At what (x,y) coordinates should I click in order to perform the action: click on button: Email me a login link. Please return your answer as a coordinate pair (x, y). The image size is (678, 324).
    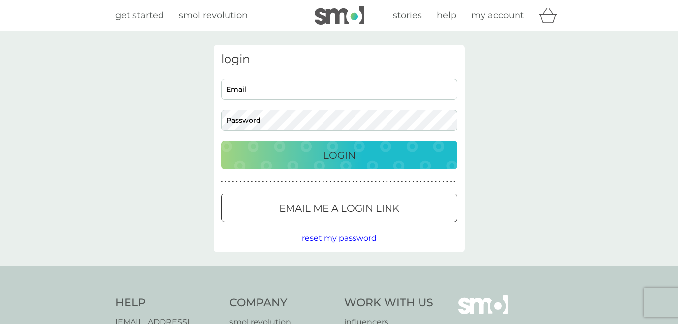
    Looking at the image, I should click on (339, 208).